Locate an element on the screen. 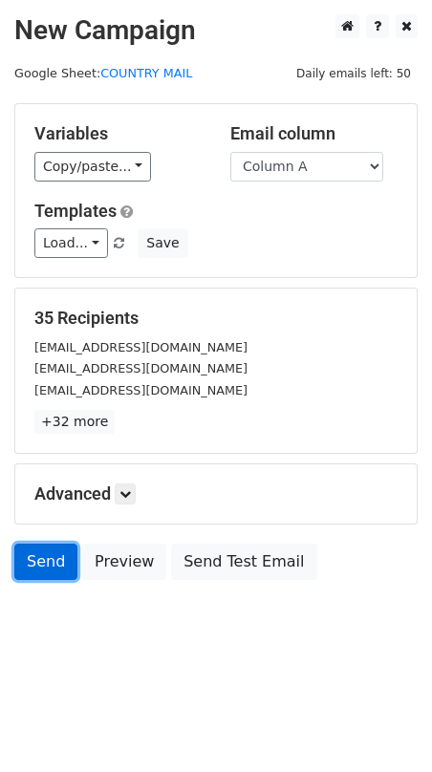  a: Preview is located at coordinates (124, 562).